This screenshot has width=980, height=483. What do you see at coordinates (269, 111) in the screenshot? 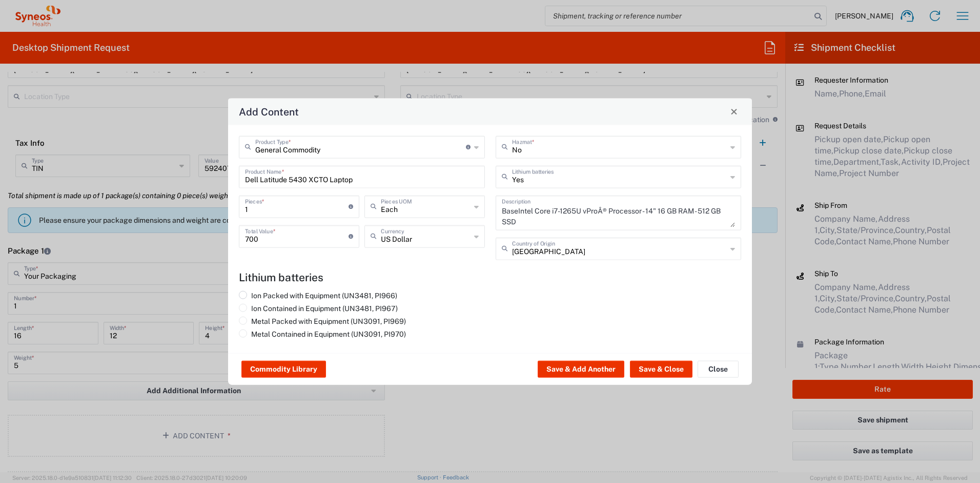
I see `h4: Add Content` at bounding box center [269, 111].